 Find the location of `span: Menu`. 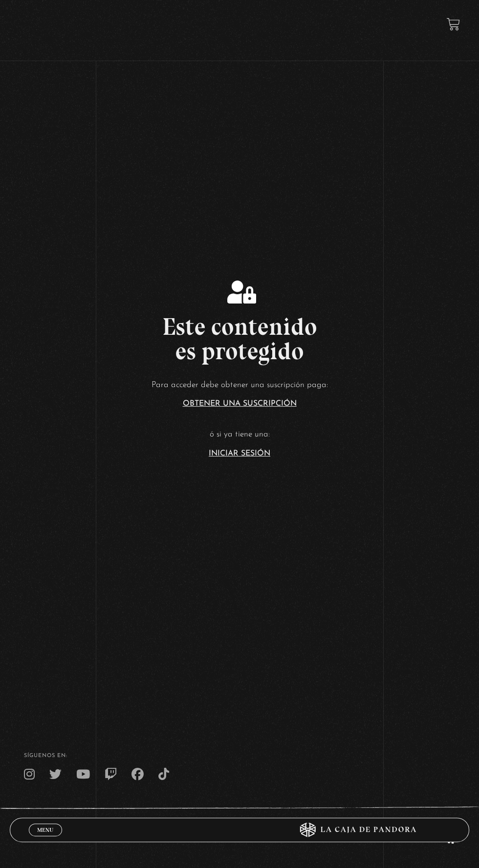

span: Menu is located at coordinates (45, 830).